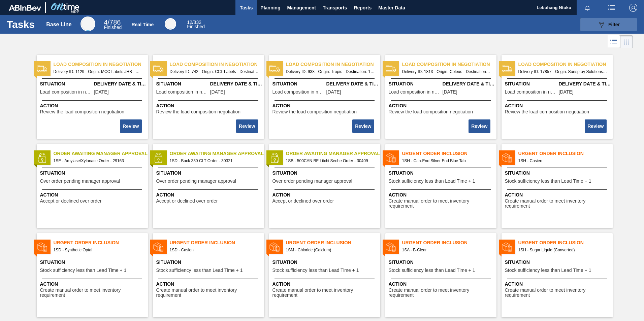 This screenshot has height=321, width=644. I want to click on button: Filter, so click(609, 24).